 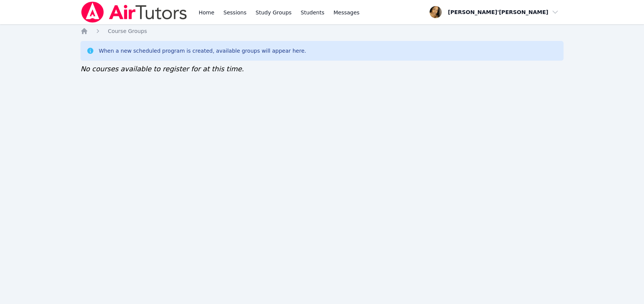 What do you see at coordinates (203, 50) in the screenshot?
I see `div: When a new scheduled program is created, available groups will appear here.` at bounding box center [203, 50].